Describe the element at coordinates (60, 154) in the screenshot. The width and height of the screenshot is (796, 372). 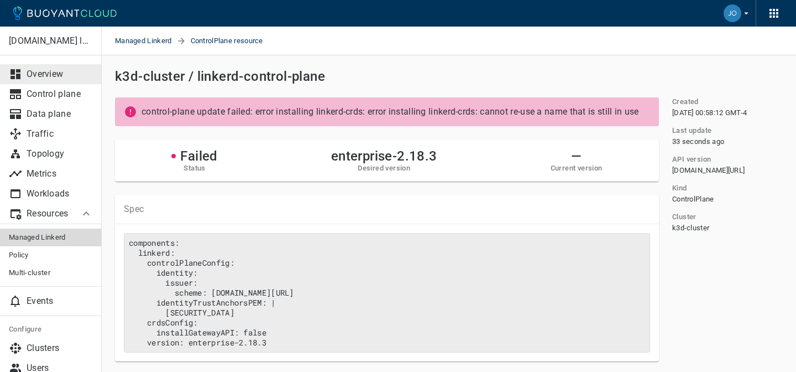
I see `p: Topology` at that location.